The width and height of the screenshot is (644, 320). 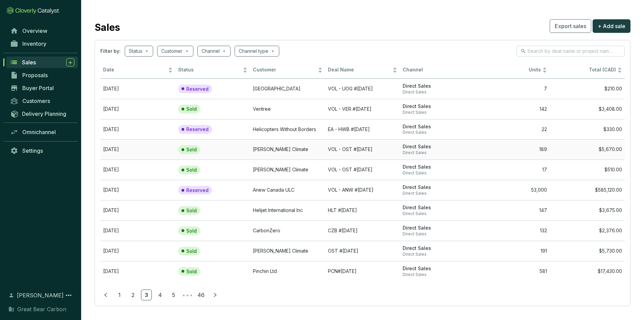 What do you see at coordinates (513, 129) in the screenshot?
I see `td: 22` at bounding box center [513, 129].